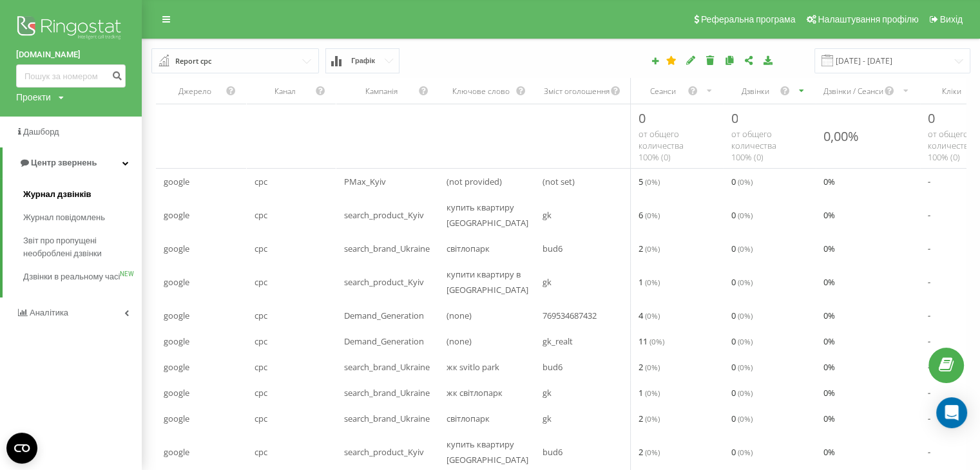  I want to click on i: Видалити звіт, so click(710, 60).